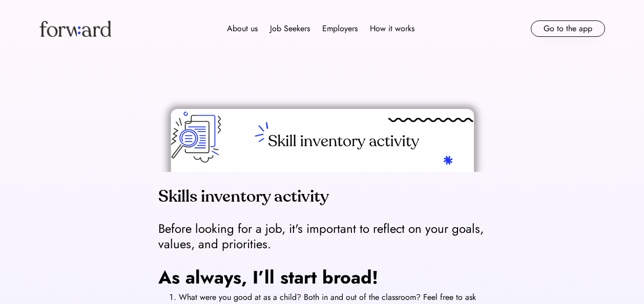 This screenshot has width=644, height=304. Describe the element at coordinates (568, 28) in the screenshot. I see `button: Go to the app` at that location.